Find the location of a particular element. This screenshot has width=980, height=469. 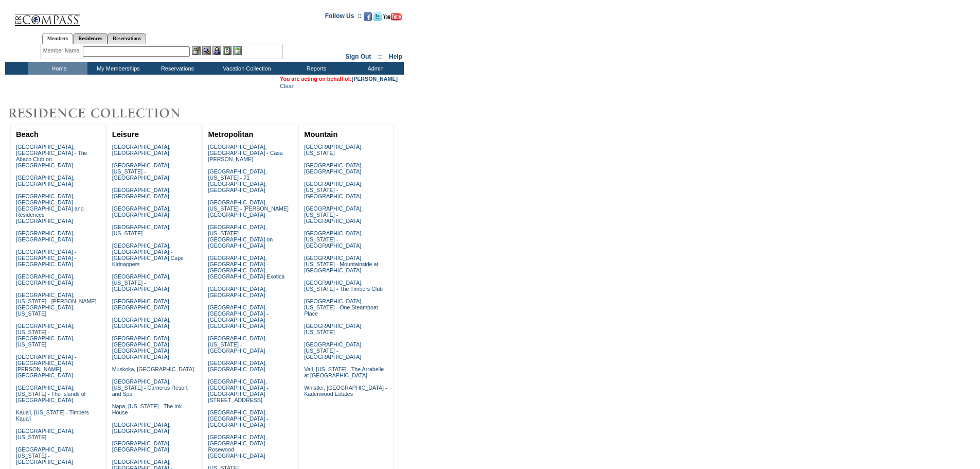

img: Destinations by Exclusive Resorts is located at coordinates (106, 113).